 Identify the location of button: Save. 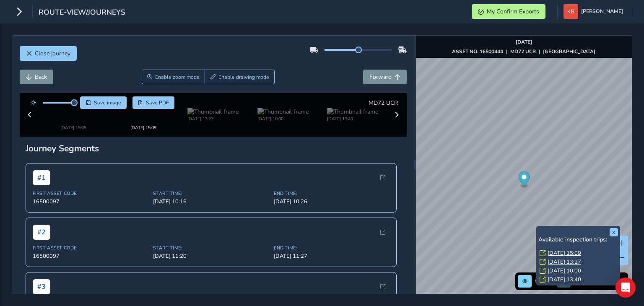
(103, 103).